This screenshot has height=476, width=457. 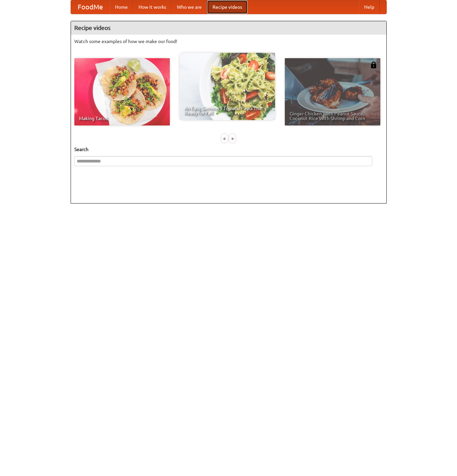 I want to click on span: An Easy, Summery Tomato Pasta That's Ready for Fall, so click(x=228, y=111).